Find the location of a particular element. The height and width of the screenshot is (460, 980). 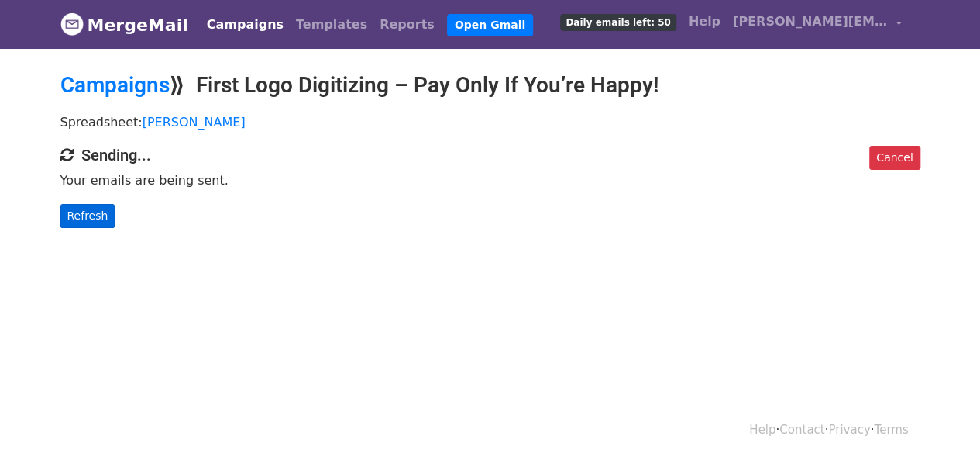

p: Your emails are being sent. is located at coordinates (490, 180).